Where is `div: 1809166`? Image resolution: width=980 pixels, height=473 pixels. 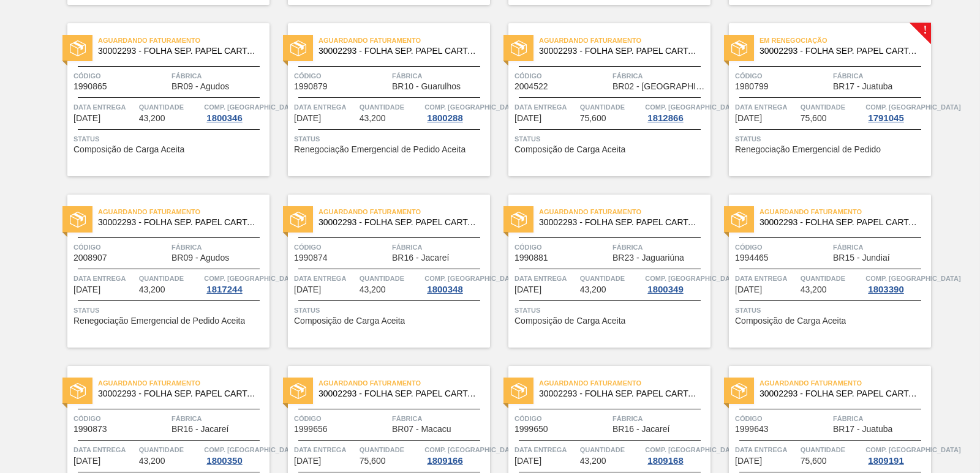 div: 1809166 is located at coordinates (445, 461).